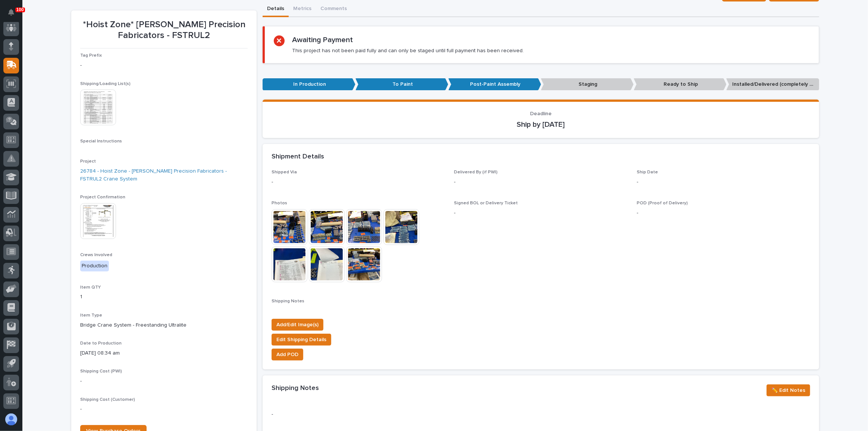 The image size is (868, 431). Describe the element at coordinates (20, 10) in the screenshot. I see `p: 100` at that location.